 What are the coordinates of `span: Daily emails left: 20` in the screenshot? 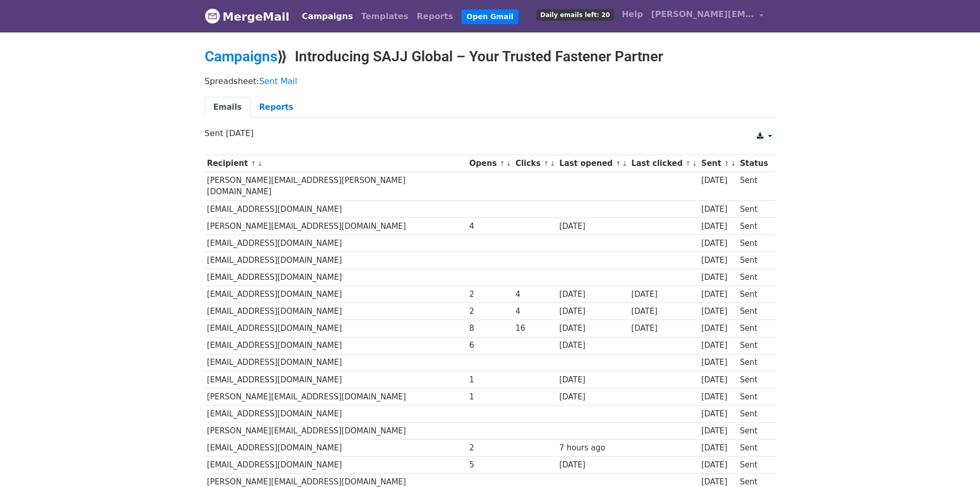 It's located at (575, 15).